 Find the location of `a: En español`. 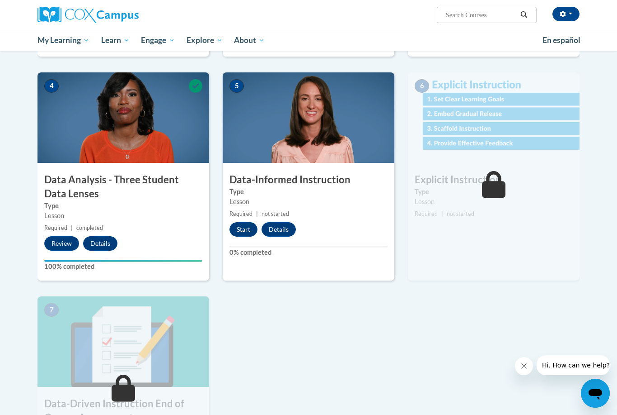

a: En español is located at coordinates (562, 40).